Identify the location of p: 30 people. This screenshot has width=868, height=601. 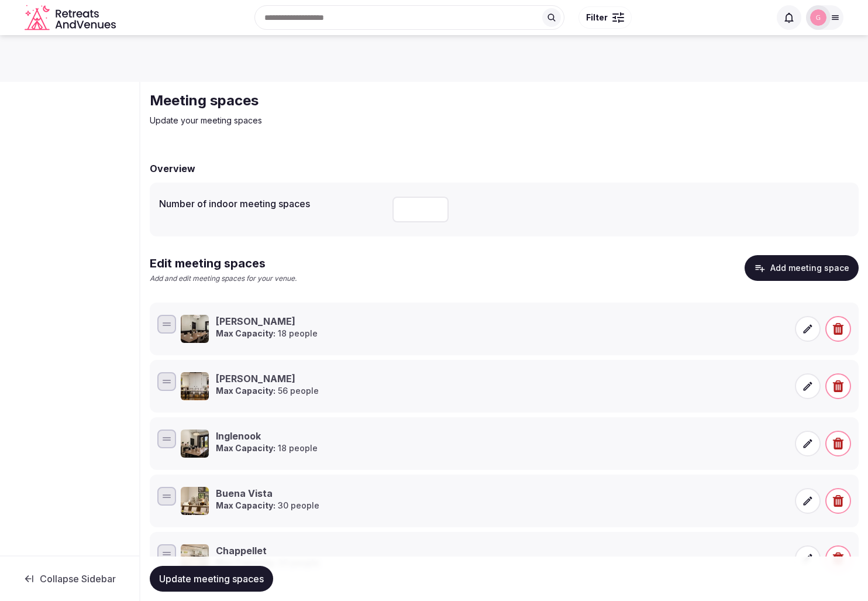
(267, 505).